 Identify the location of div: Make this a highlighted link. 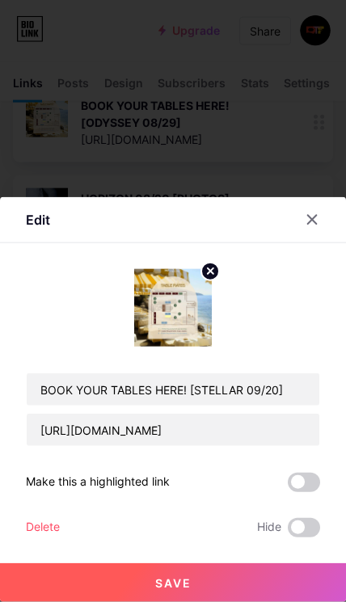
(98, 482).